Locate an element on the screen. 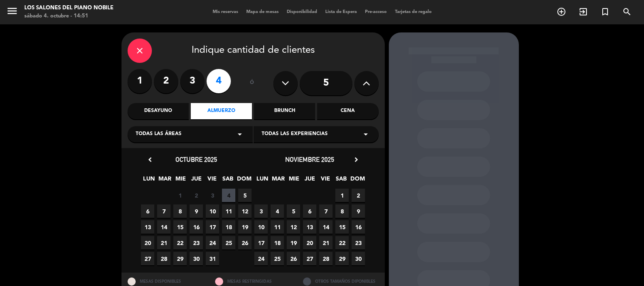 This screenshot has height=286, width=644. i: chevron_left is located at coordinates (150, 159).